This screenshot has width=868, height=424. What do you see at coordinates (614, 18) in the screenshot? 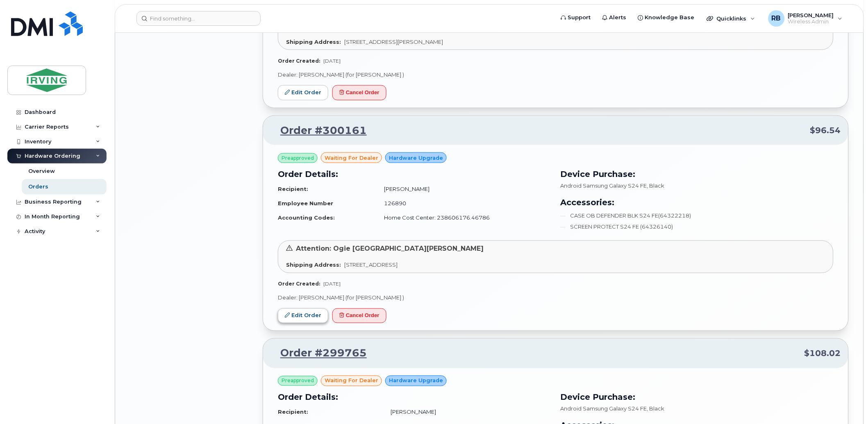
I see `a: Alerts` at bounding box center [614, 18].